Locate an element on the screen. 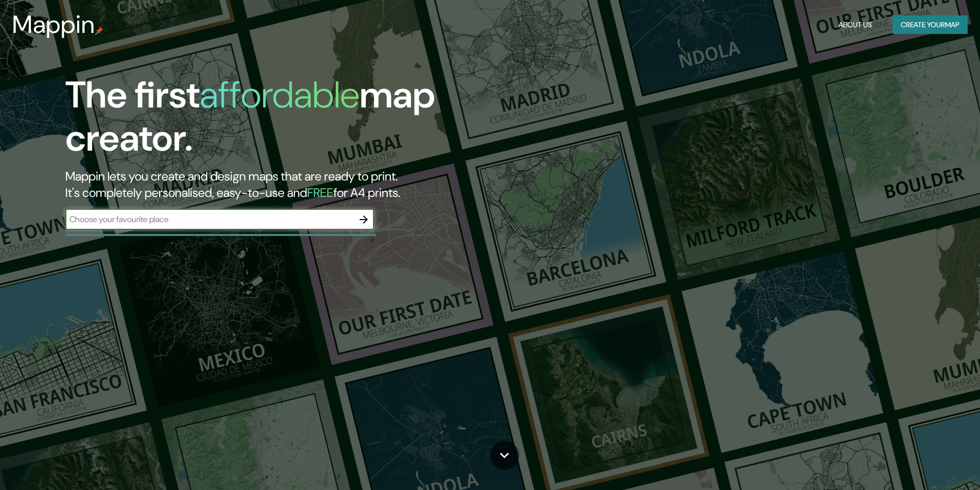  h2: Mappin lets you create and design maps that are ready to print. It's completely personalised, eas... is located at coordinates (310, 185).